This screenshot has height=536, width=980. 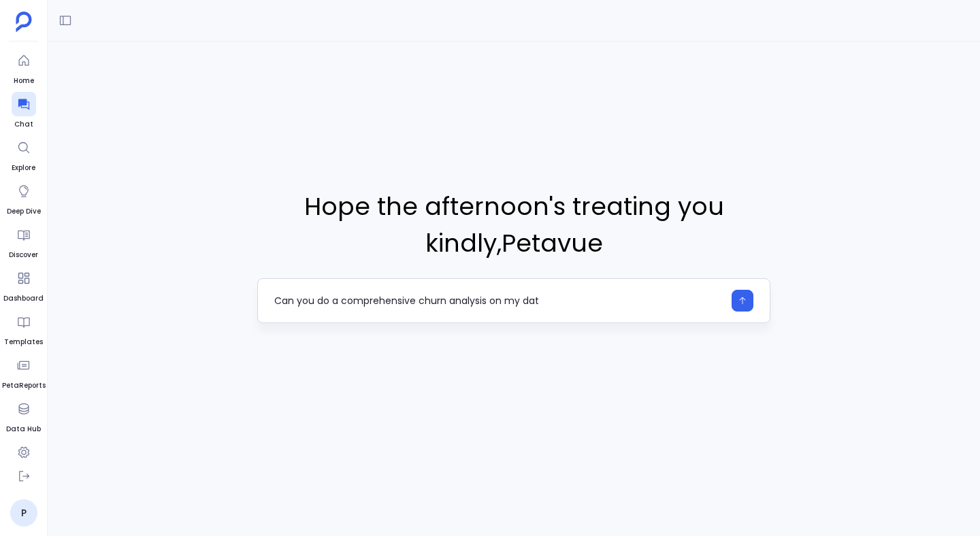 I want to click on span: Data Hub, so click(x=24, y=429).